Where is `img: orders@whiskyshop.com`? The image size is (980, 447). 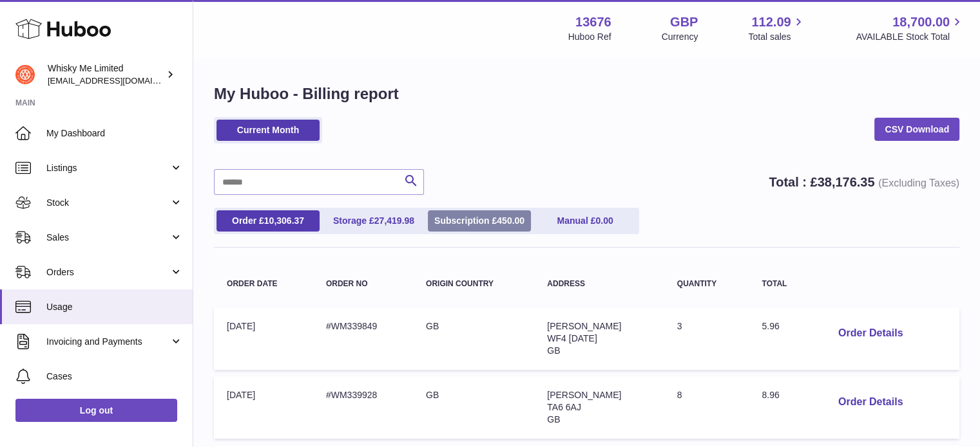
img: orders@whiskyshop.com is located at coordinates (25, 74).